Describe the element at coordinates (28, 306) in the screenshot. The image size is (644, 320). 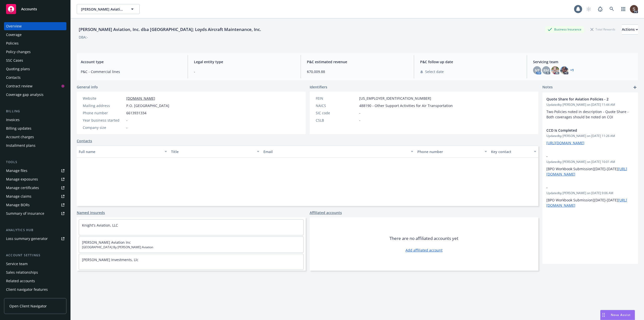
I see `span: Open Client Navigator` at that location.